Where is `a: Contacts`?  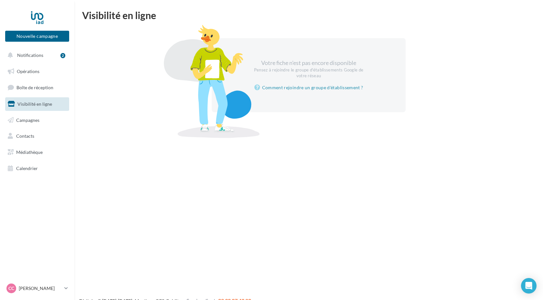
a: Contacts is located at coordinates (37, 136).